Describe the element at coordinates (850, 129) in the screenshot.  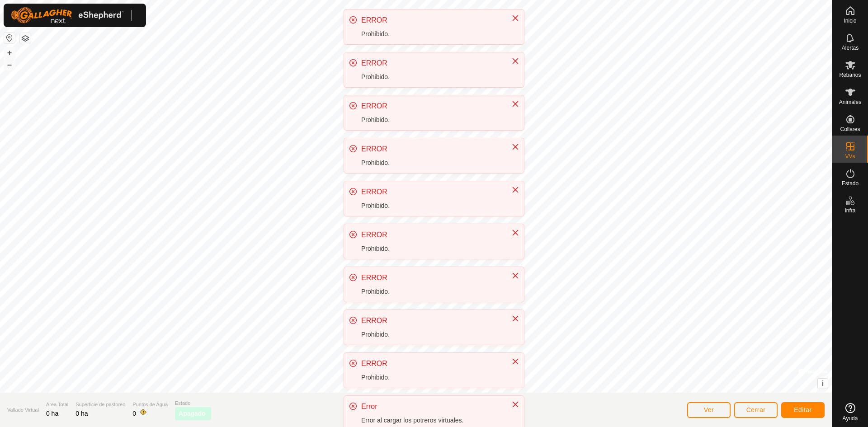
I see `span: Collares` at that location.